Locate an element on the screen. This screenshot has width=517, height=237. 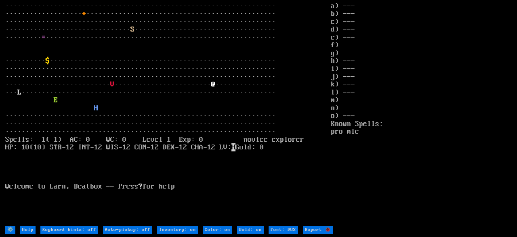
font: V is located at coordinates (112, 84).